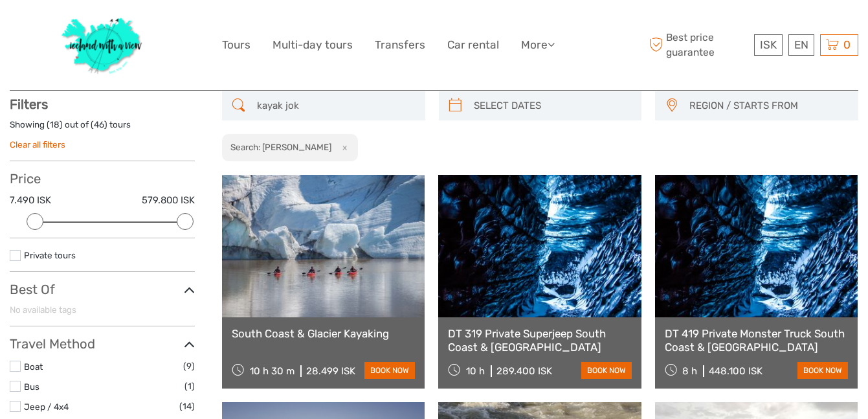 Image resolution: width=868 pixels, height=419 pixels. What do you see at coordinates (29, 104) in the screenshot?
I see `strong: Filters` at bounding box center [29, 104].